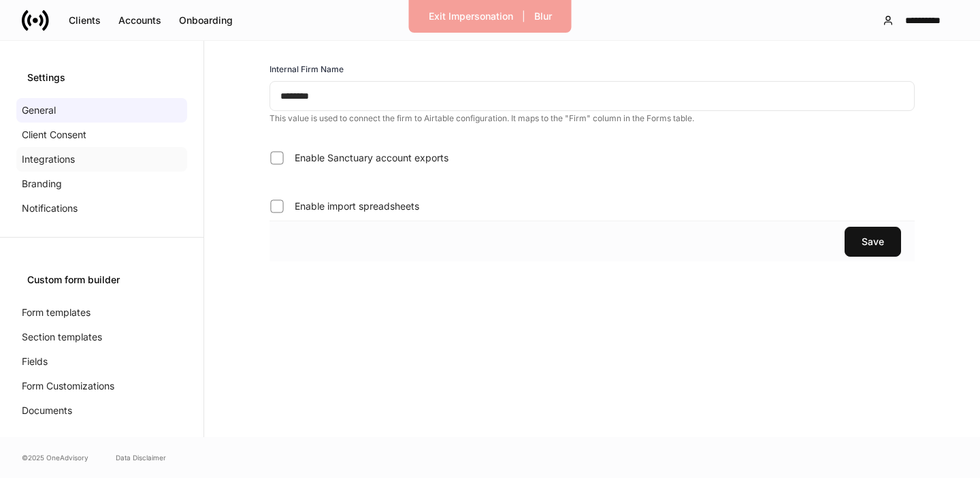 The width and height of the screenshot is (980, 478). What do you see at coordinates (101, 337) in the screenshot?
I see `a: Section templates` at bounding box center [101, 337].